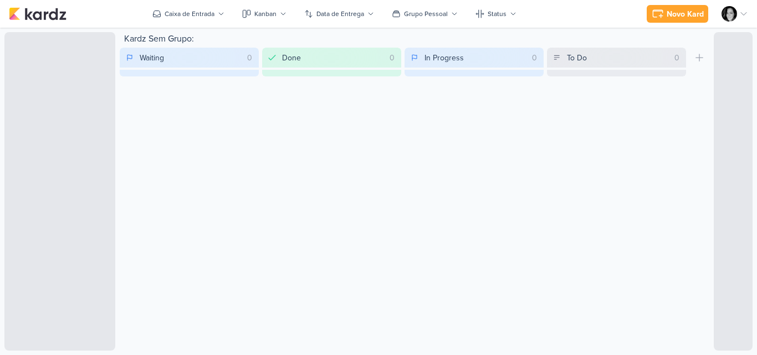 The width and height of the screenshot is (757, 355). I want to click on img: Renata Brandão, so click(730, 14).